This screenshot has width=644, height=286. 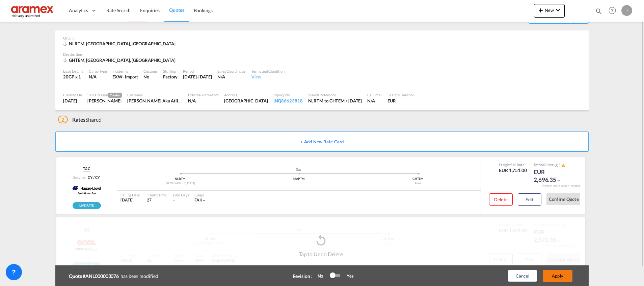 I want to click on span: Service:, so click(x=80, y=177).